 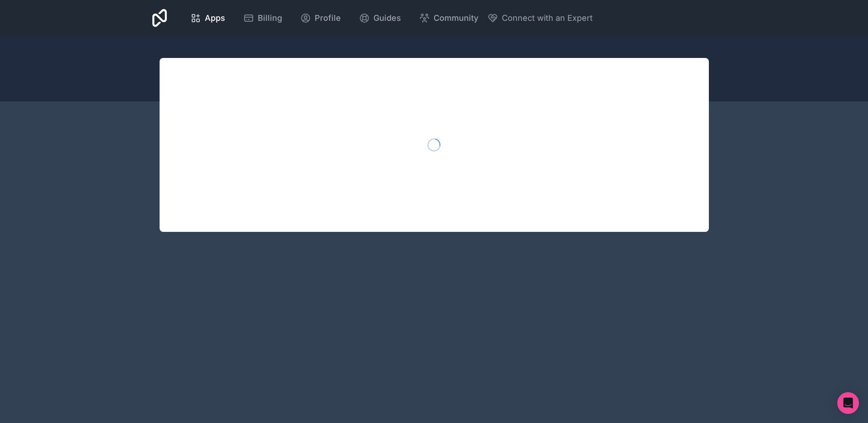 What do you see at coordinates (321, 18) in the screenshot?
I see `a: Profile` at bounding box center [321, 18].